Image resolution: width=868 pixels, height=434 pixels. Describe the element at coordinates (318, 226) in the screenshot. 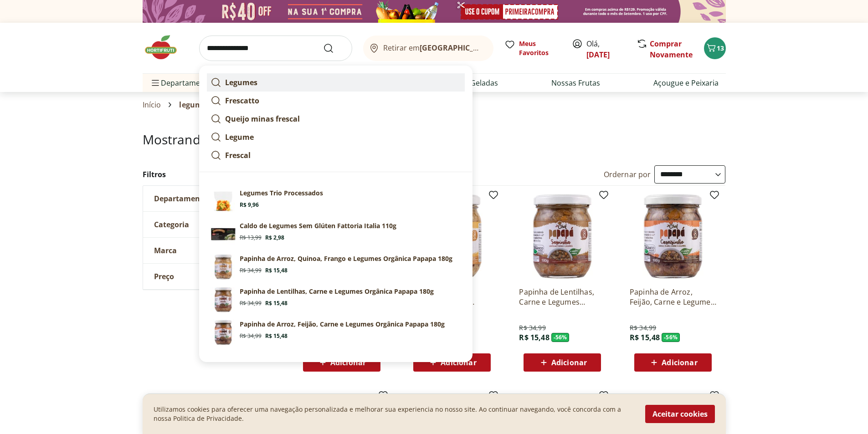

I see `p: Caldo de Legumes Sem Glúten Fattoria Italia 110g` at that location.